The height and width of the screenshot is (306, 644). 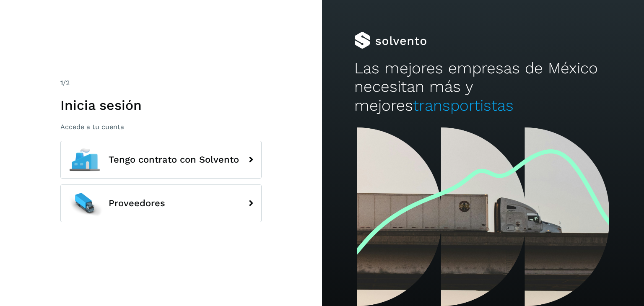 I want to click on h2: Las mejores empresas de México necesitan más y mejores, so click(x=483, y=87).